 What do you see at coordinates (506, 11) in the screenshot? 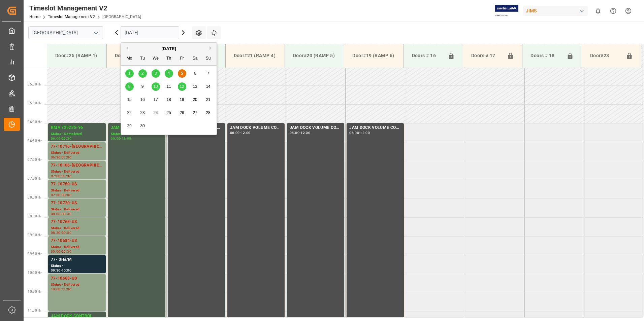
I see `img: Exertis%20JAM%20-%20Email%20Logo.jpg_1722504956.jpg` at bounding box center [506, 11].